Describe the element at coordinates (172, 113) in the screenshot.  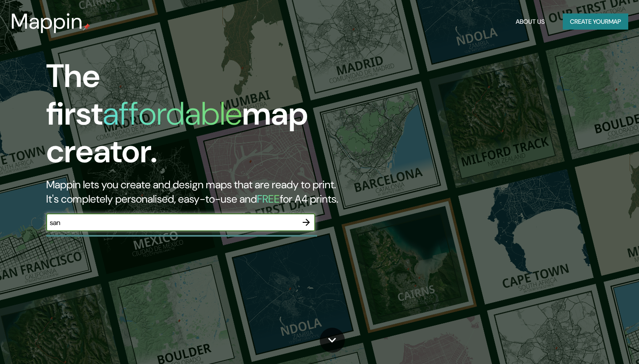
I see `h1: affordable` at that location.